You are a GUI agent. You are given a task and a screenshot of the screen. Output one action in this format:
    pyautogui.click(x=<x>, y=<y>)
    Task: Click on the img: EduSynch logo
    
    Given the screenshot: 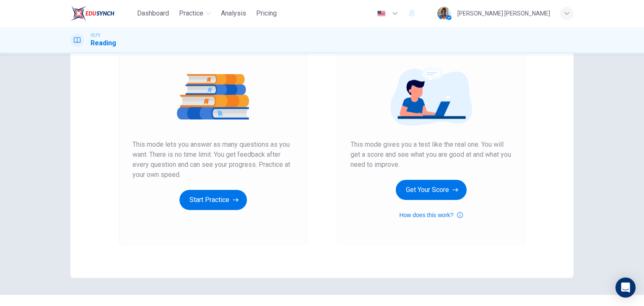 What is the action you would take?
    pyautogui.click(x=92, y=13)
    